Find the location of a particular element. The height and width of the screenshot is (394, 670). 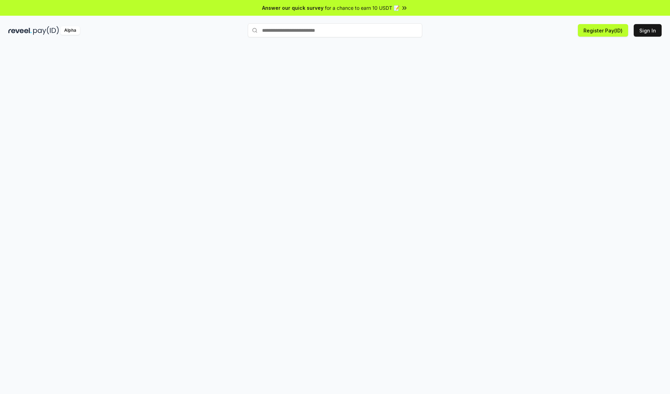

img: pay_id is located at coordinates (46, 30).